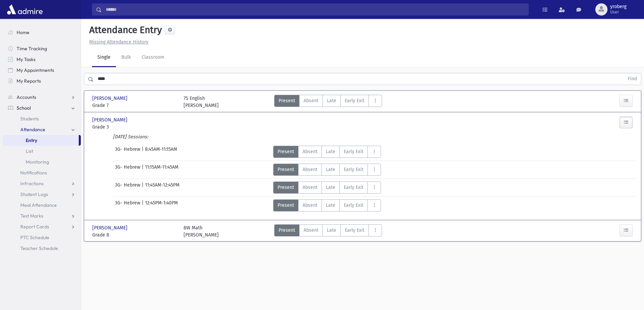  Describe the element at coordinates (35, 238) in the screenshot. I see `span: PTC Schedule` at that location.